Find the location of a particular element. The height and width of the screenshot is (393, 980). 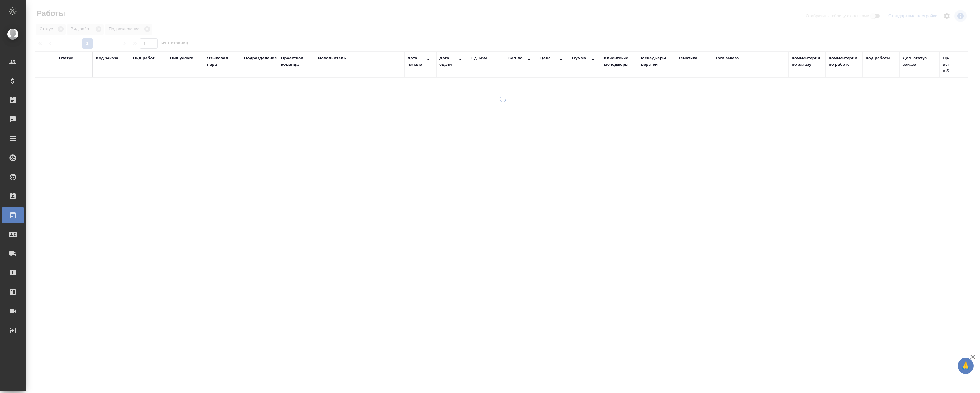

div: Комментарии по работе is located at coordinates (844, 61).